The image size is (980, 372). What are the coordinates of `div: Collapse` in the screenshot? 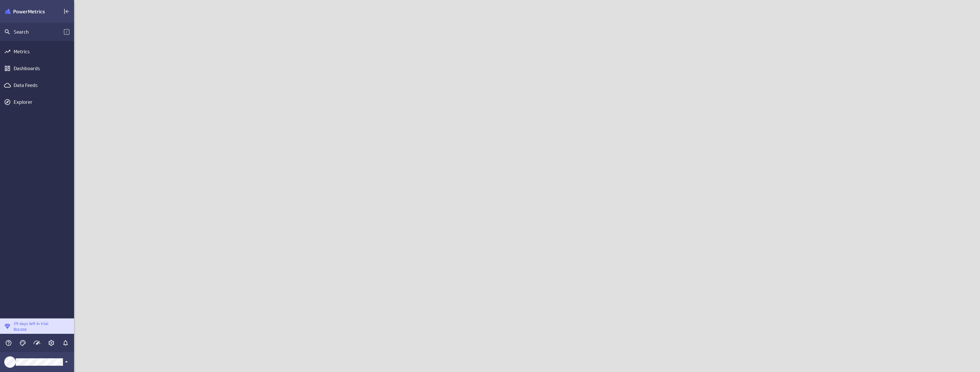 It's located at (67, 11).